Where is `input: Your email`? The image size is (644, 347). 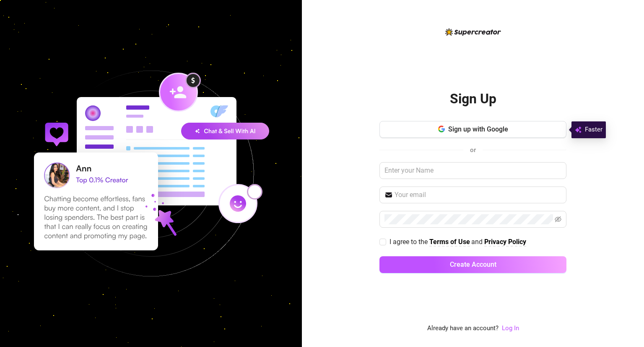
input: Your email is located at coordinates (478, 195).